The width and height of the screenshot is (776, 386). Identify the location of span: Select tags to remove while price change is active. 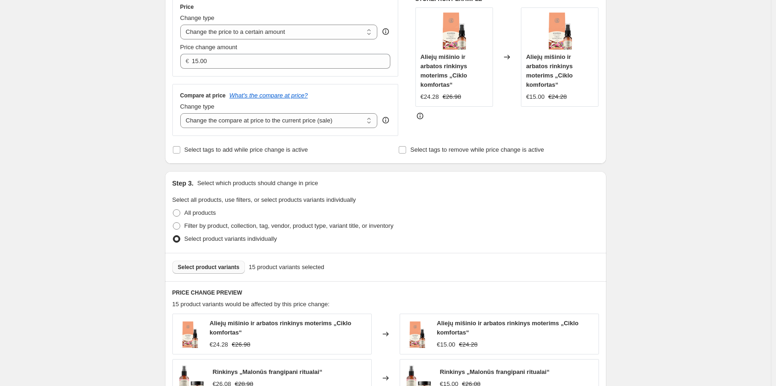
(477, 150).